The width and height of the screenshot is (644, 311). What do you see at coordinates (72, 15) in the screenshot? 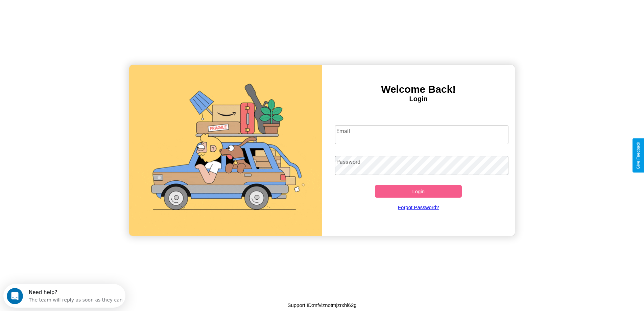
I see `div: The team will reply as soon as they can` at bounding box center [72, 15].